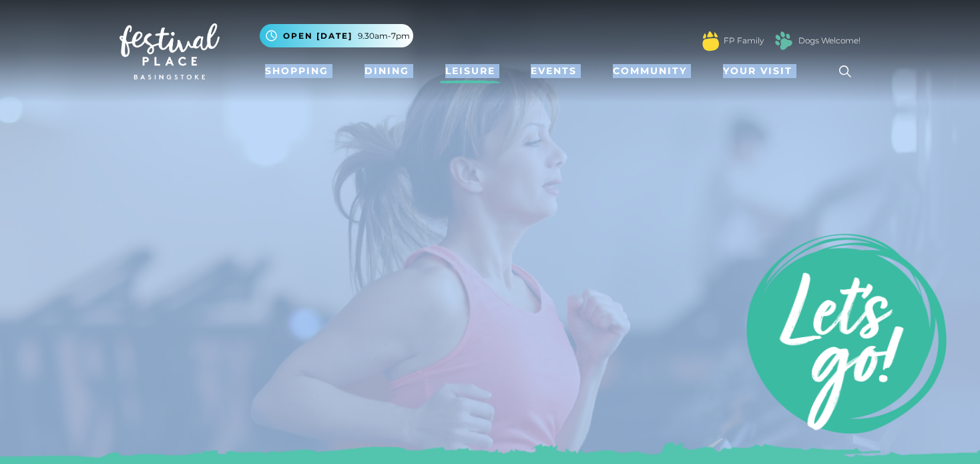 This screenshot has height=464, width=980. I want to click on a: FP Family, so click(744, 41).